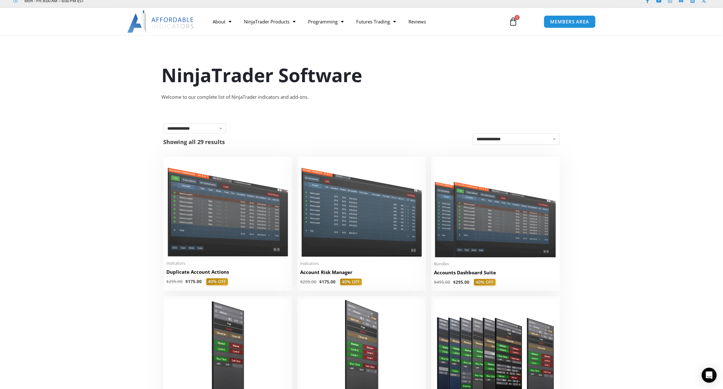 The height and width of the screenshot is (389, 723). What do you see at coordinates (417, 22) in the screenshot?
I see `a: Reviews` at bounding box center [417, 22].